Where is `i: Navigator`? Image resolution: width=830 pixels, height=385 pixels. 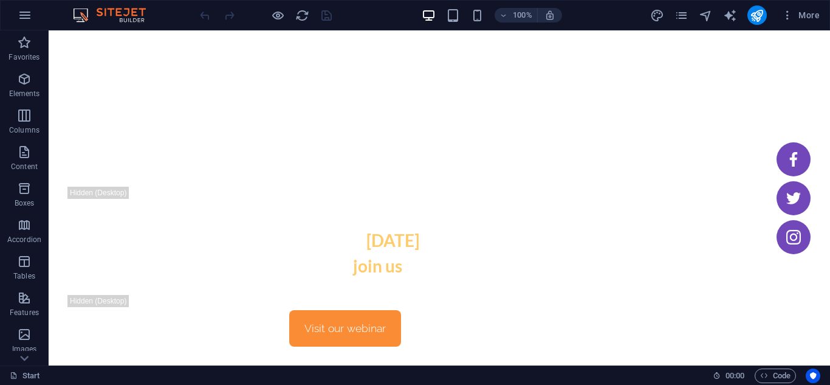
i: Navigator is located at coordinates (706, 15).